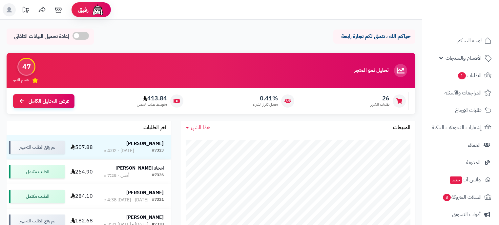 The image size is (499, 225). What do you see at coordinates (469, 41) in the screenshot?
I see `span: لوحة التحكم` at bounding box center [469, 41].